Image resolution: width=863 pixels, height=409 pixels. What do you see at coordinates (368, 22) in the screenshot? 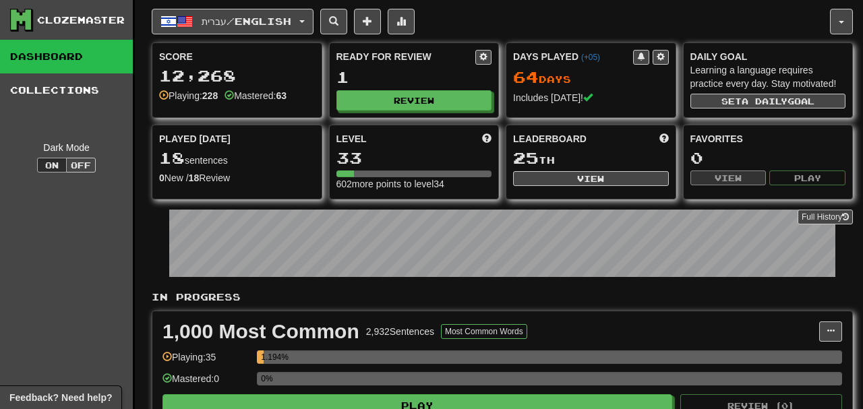
I see `button: Add sentence to collection` at bounding box center [368, 22].